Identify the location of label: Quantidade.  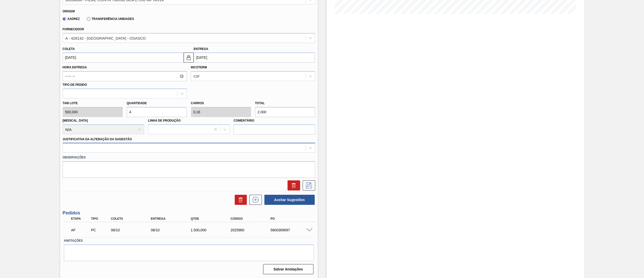
(137, 103).